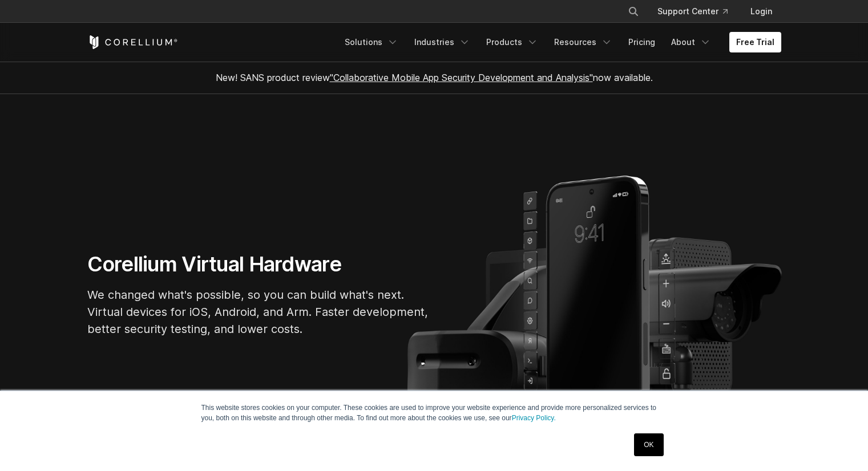  Describe the element at coordinates (512, 42) in the screenshot. I see `a: Products` at that location.